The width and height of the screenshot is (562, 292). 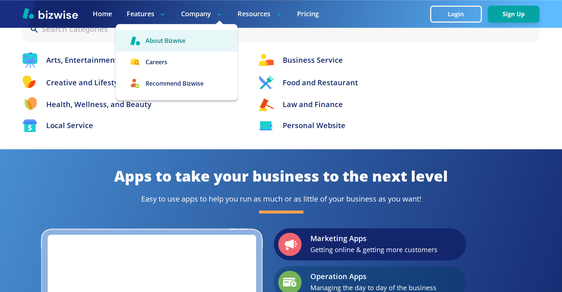 What do you see at coordinates (399, 104) in the screenshot?
I see `div: Law and Finance` at bounding box center [399, 104].